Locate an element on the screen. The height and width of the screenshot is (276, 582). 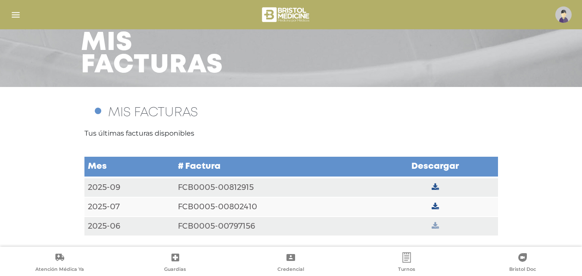
span: Atención Médica Ya is located at coordinates (59, 270).